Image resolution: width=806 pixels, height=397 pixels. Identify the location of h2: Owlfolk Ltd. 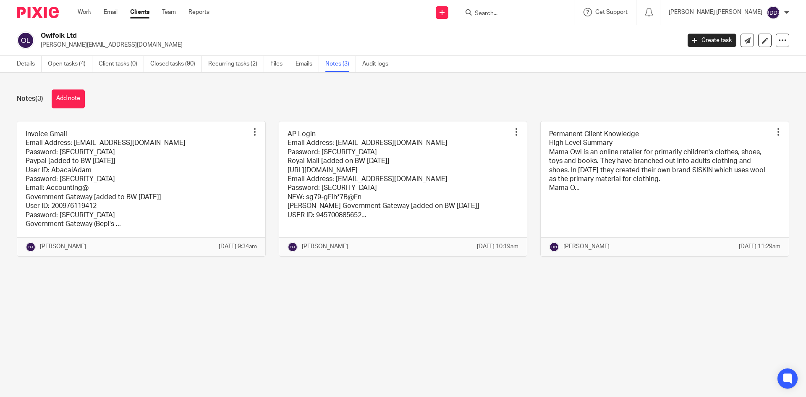
(294, 36).